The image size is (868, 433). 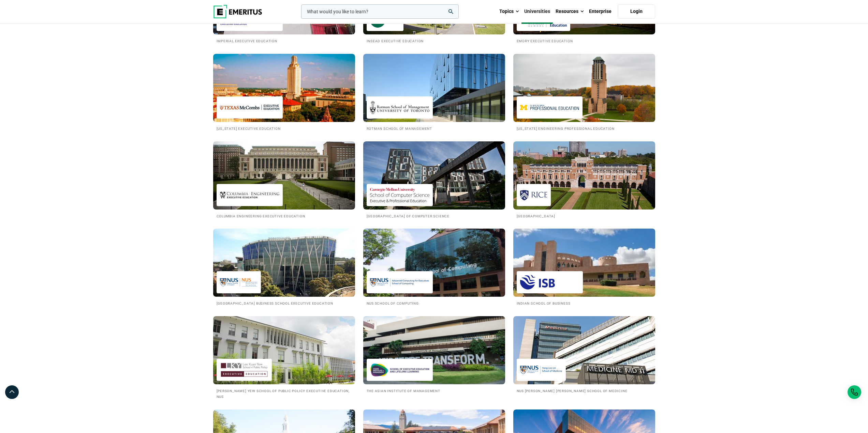 What do you see at coordinates (434, 41) in the screenshot?
I see `h2: INSEAD Executive Education` at bounding box center [434, 41].